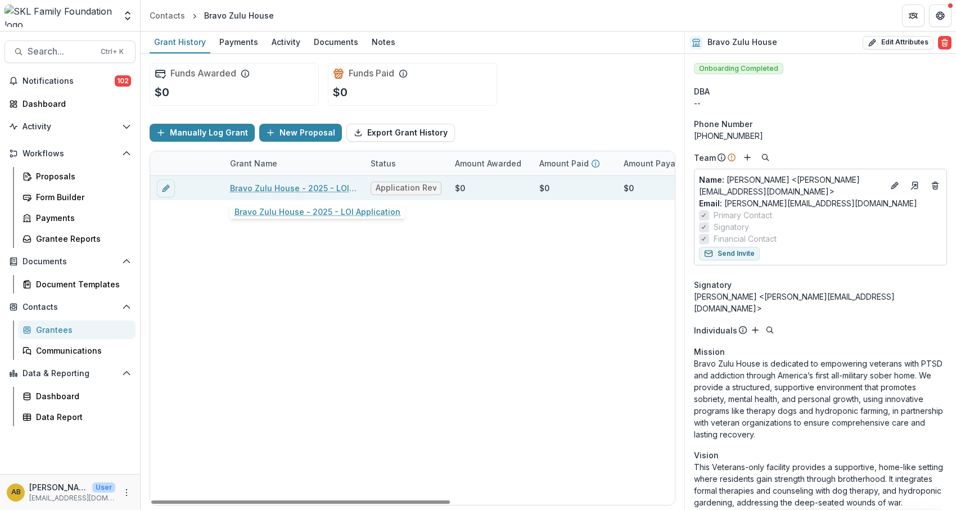  What do you see at coordinates (293, 163) in the screenshot?
I see `div: Grant Name` at bounding box center [293, 163].